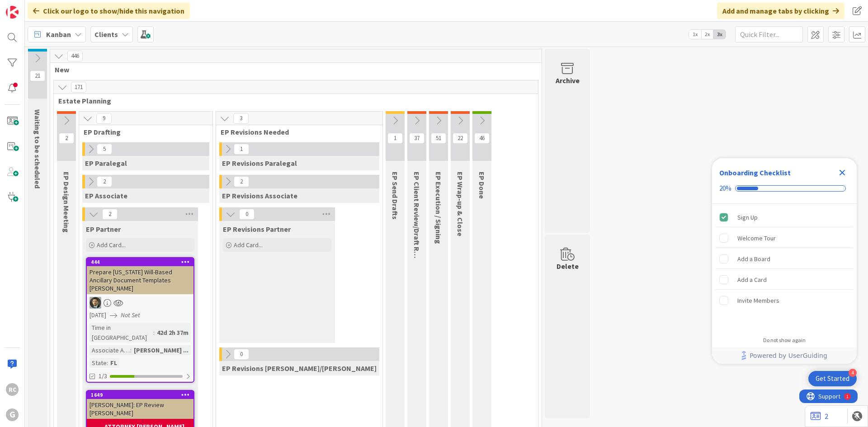 The height and width of the screenshot is (427, 868). Describe the element at coordinates (173, 333) in the screenshot. I see `div: 42d 2h 37m` at that location.